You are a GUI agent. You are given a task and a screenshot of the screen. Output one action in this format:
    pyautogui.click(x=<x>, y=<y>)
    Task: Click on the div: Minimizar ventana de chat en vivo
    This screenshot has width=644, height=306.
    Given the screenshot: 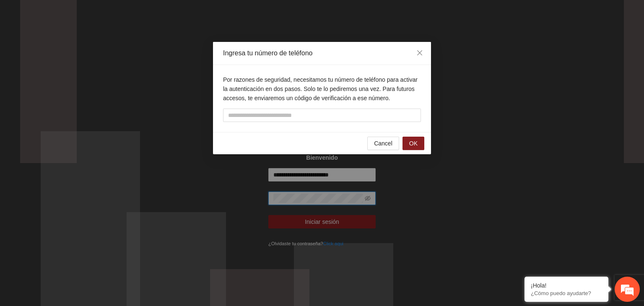 What is the action you would take?
    pyautogui.click(x=148, y=14)
    